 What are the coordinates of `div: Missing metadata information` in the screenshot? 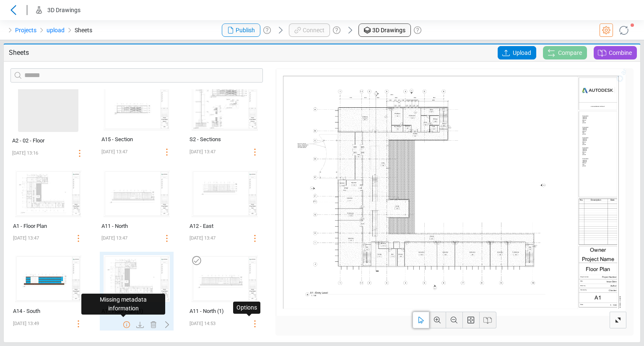 It's located at (123, 304).